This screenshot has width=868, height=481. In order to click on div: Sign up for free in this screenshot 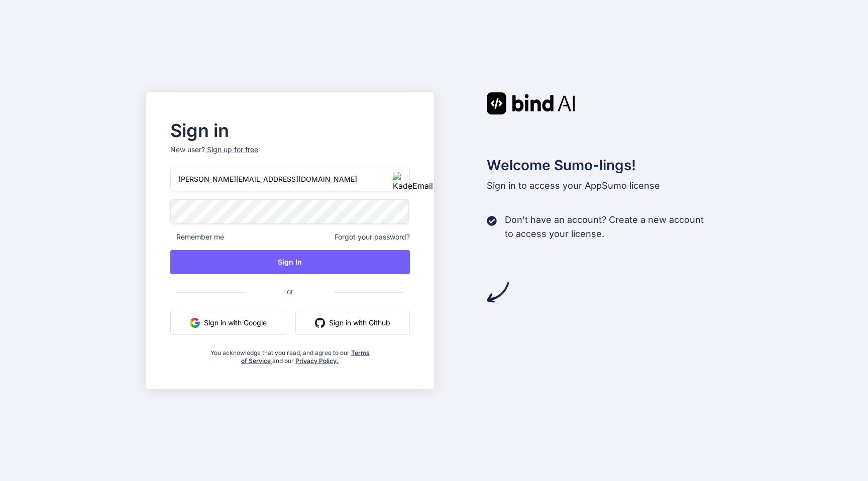, I will do `click(232, 149)`.